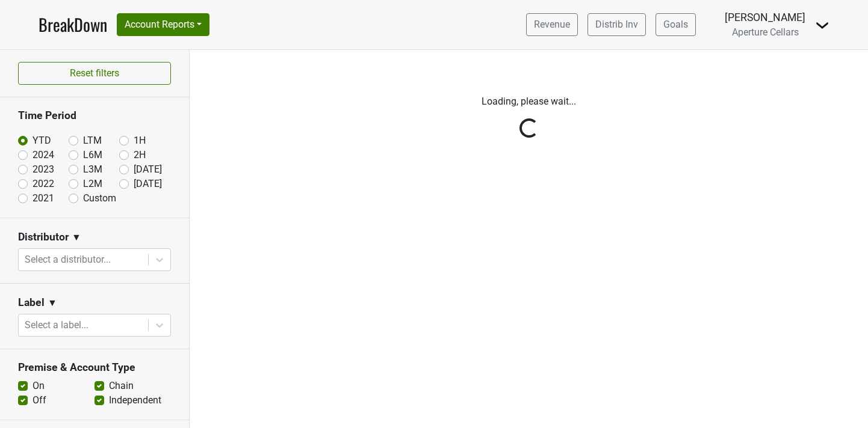 The height and width of the screenshot is (428, 868). I want to click on span: Aperture Cellars, so click(765, 32).